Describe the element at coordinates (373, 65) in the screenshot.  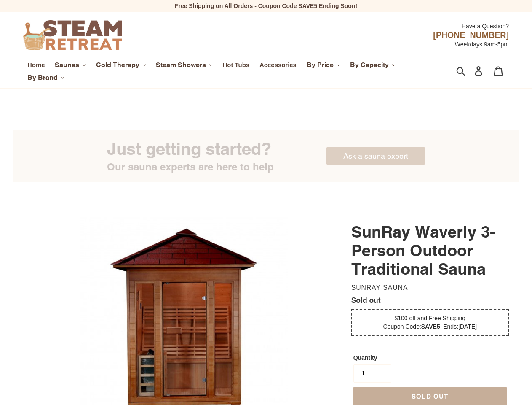
I see `button: By Capacity` at that location.